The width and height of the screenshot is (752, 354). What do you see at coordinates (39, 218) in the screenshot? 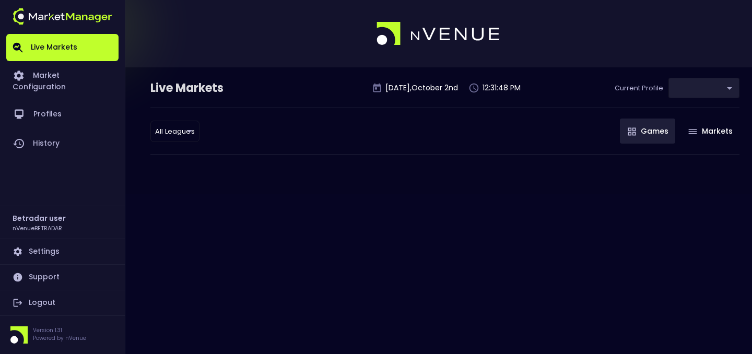
I see `h2: Betradar user` at bounding box center [39, 218].